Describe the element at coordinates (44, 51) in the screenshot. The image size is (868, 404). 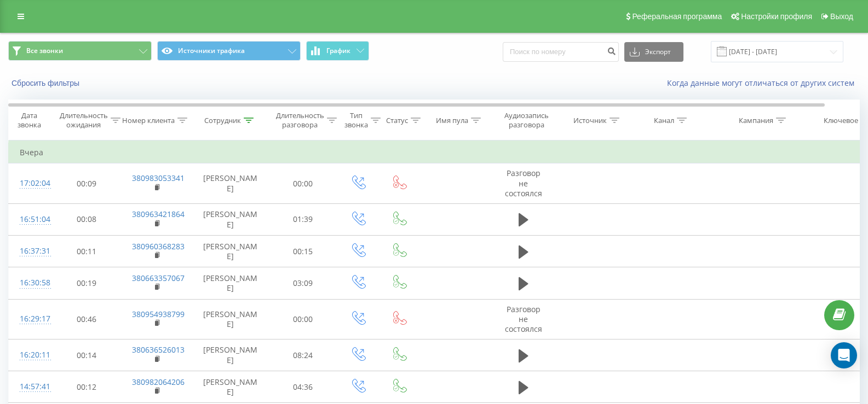
I see `span: Все звонки` at that location.